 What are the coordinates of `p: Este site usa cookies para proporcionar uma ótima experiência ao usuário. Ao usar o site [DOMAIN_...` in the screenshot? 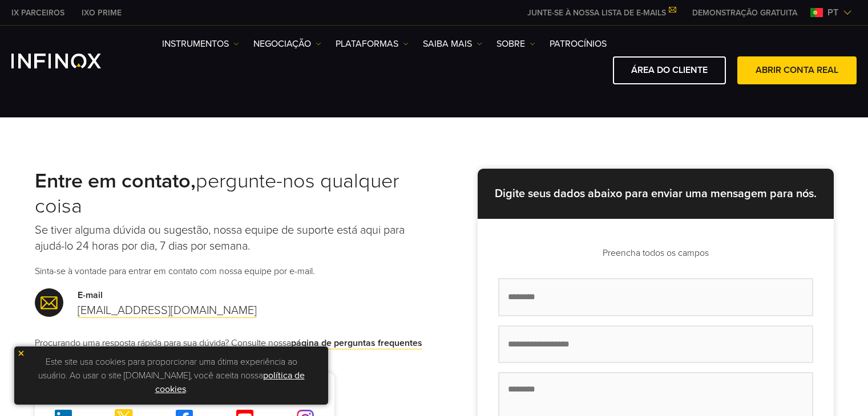 It's located at (171, 376).